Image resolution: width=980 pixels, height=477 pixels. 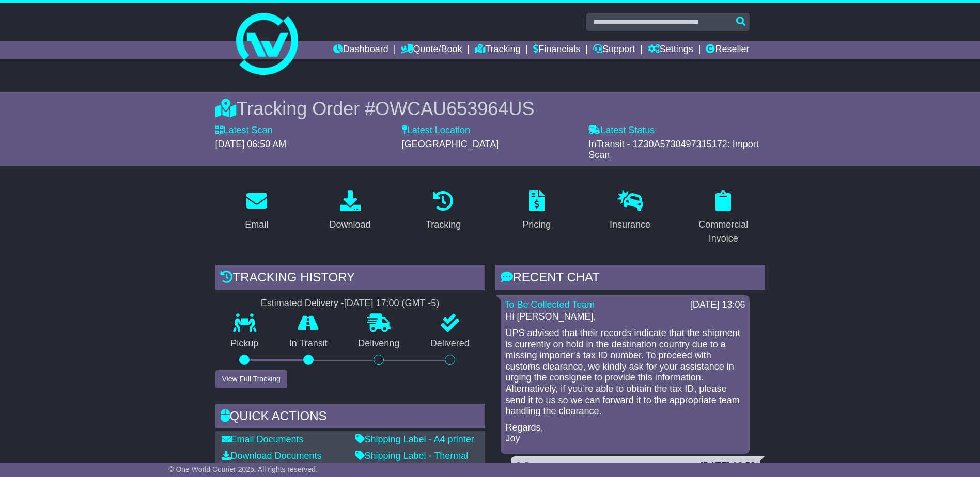 What do you see at coordinates (350, 211) in the screenshot?
I see `a: Download` at bounding box center [350, 211].